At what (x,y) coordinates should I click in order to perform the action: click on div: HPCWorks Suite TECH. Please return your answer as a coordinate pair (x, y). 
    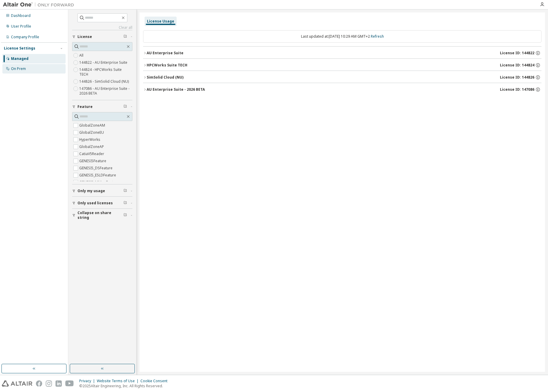
    Looking at the image, I should click on (167, 65).